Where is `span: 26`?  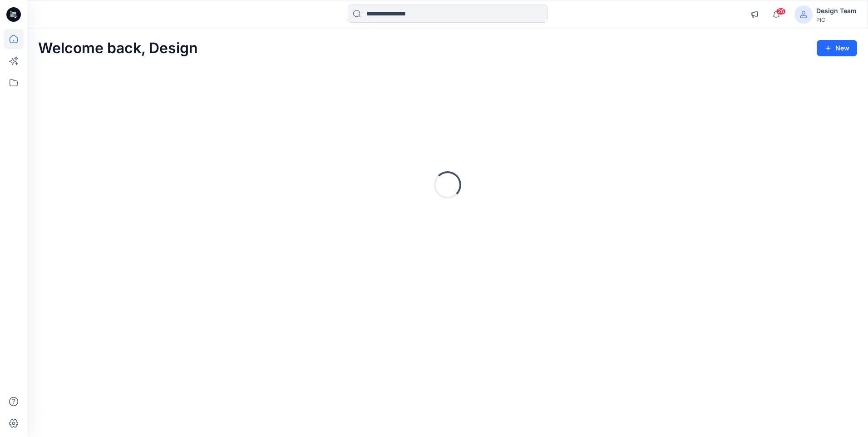
span: 26 is located at coordinates (781, 12).